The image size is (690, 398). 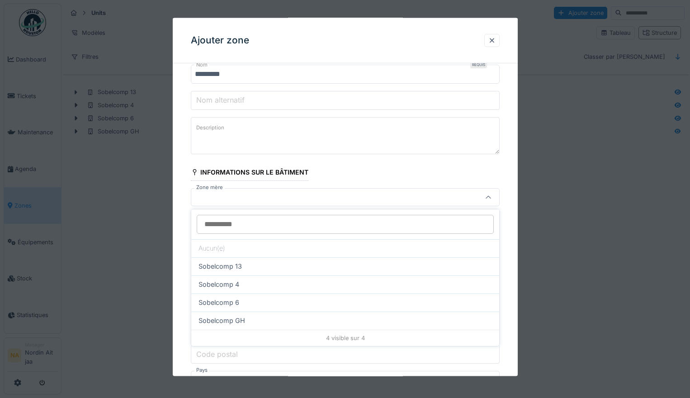 I want to click on div: Informations sur le bâtiment, so click(x=250, y=173).